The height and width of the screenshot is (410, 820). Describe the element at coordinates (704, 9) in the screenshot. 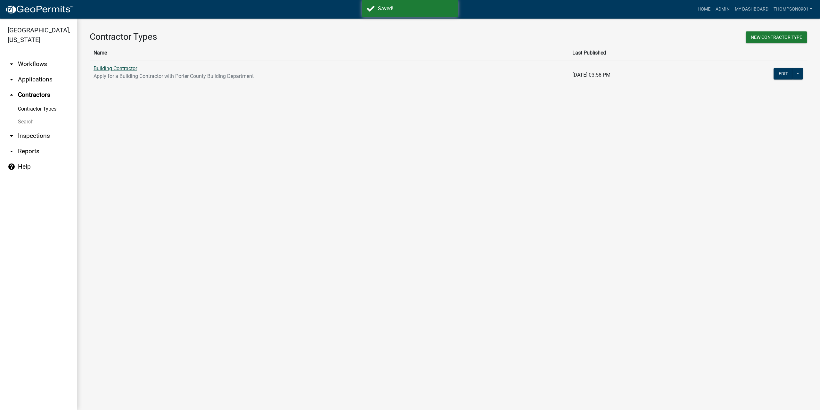

I see `a: Home` at that location.